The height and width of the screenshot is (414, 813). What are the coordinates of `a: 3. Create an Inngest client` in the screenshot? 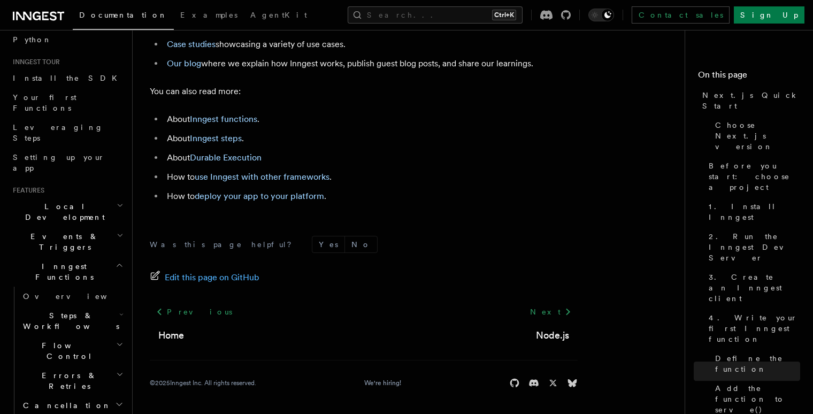 It's located at (752, 288).